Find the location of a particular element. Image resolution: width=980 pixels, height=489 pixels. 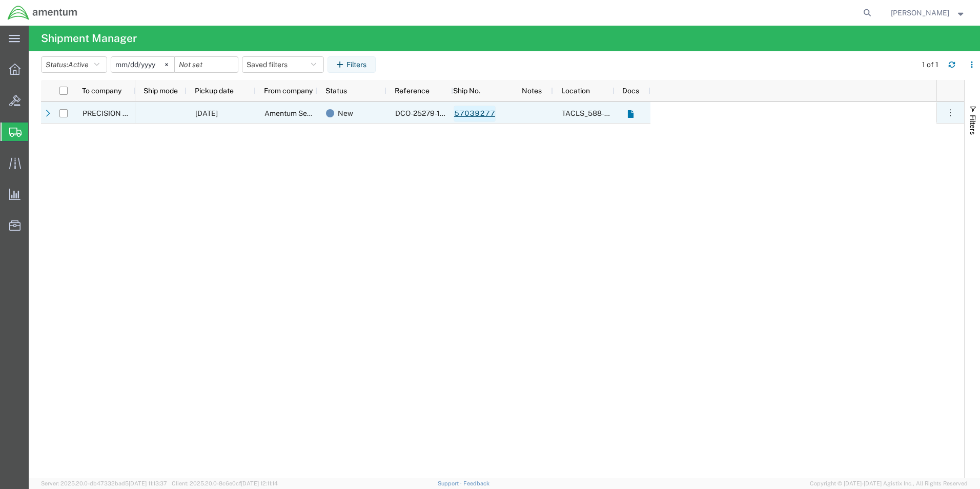

button: Filters is located at coordinates (351, 65).